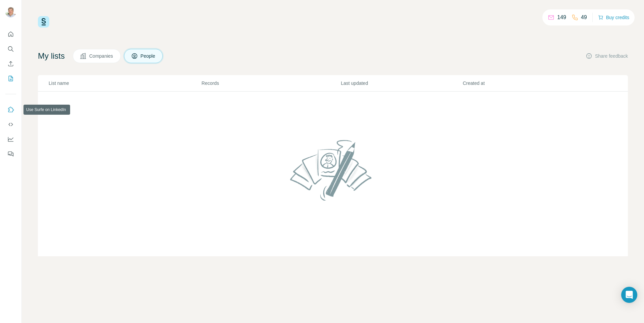  Describe the element at coordinates (271, 83) in the screenshot. I see `p: Records` at that location.